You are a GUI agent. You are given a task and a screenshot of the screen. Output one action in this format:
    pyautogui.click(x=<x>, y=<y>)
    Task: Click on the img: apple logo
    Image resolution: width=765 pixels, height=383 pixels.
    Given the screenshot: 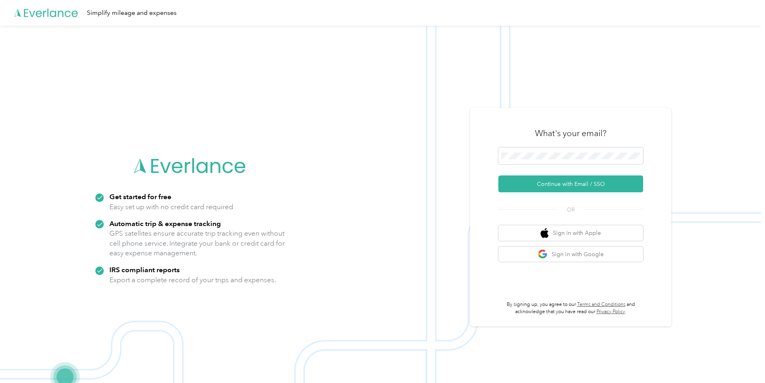 What is the action you would take?
    pyautogui.click(x=544, y=233)
    